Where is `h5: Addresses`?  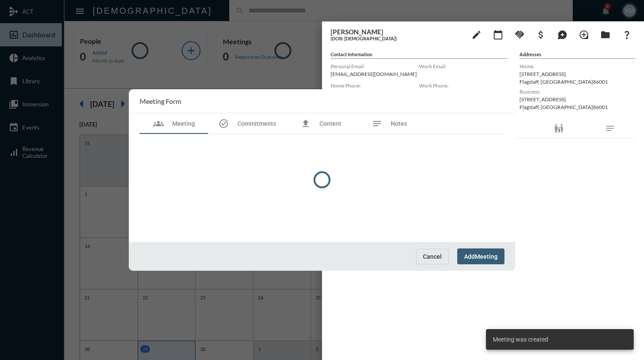 h5: Addresses is located at coordinates (577, 55).